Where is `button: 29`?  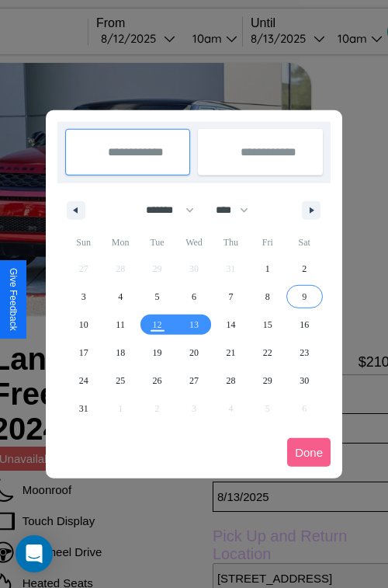
button: 29 is located at coordinates (267, 380).